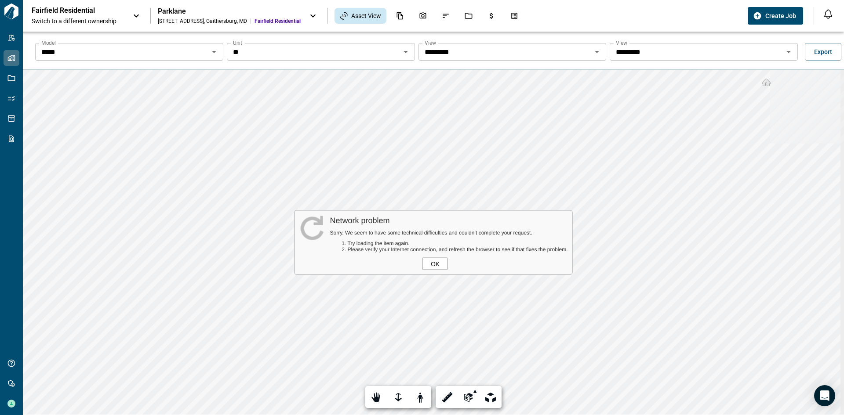  What do you see at coordinates (435, 264) in the screenshot?
I see `div: OK` at bounding box center [435, 264].